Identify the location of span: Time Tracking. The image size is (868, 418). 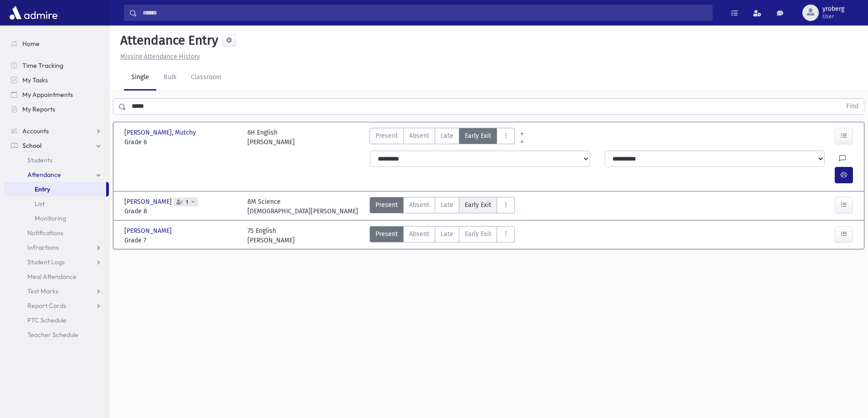
(43, 66).